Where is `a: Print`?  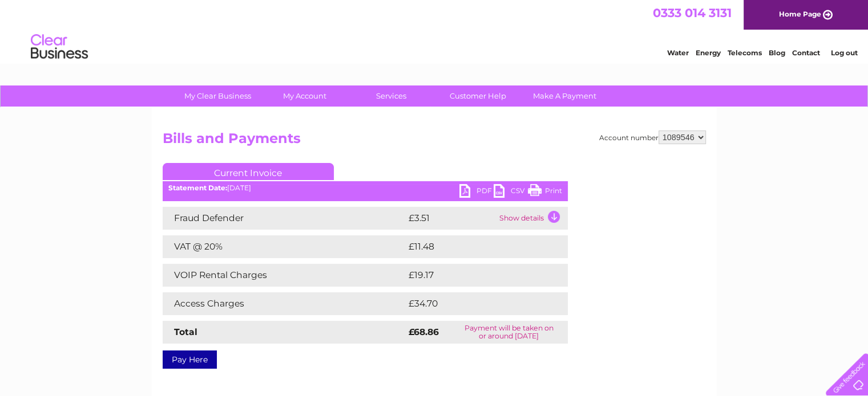
a: Print is located at coordinates (545, 192).